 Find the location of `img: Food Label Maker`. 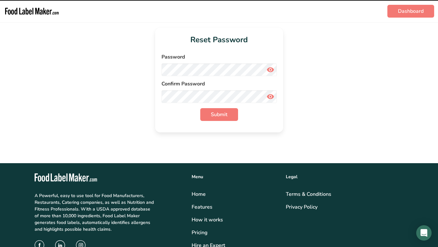

img: Food Label Maker is located at coordinates (32, 11).